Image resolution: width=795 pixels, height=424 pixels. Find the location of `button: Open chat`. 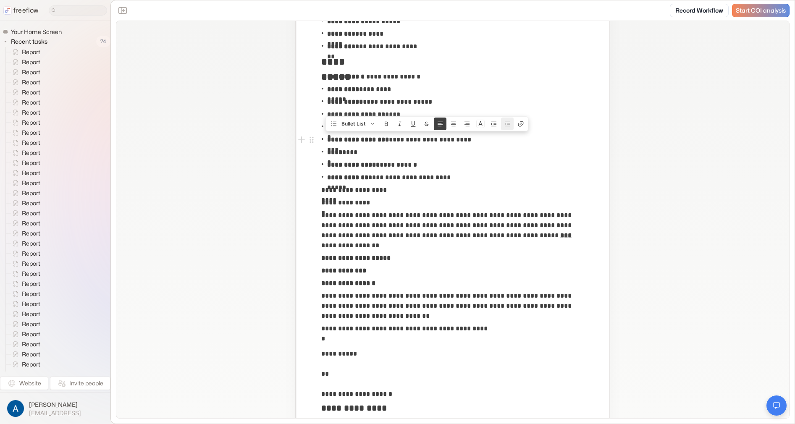

button: Open chat is located at coordinates (777, 406).